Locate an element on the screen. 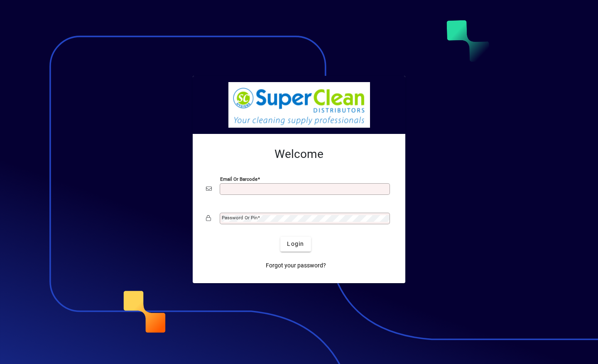 This screenshot has height=364, width=598. button: Login is located at coordinates (295, 244).